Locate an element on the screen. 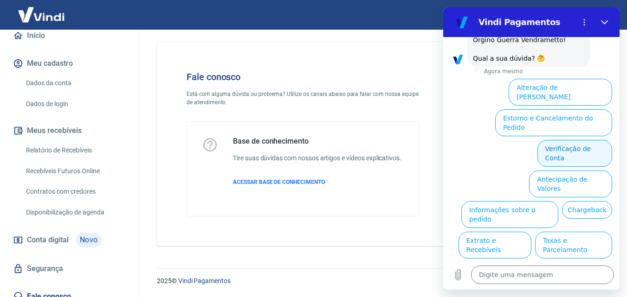 This screenshot has height=297, width=627. button: Chargeback is located at coordinates (144, 203).